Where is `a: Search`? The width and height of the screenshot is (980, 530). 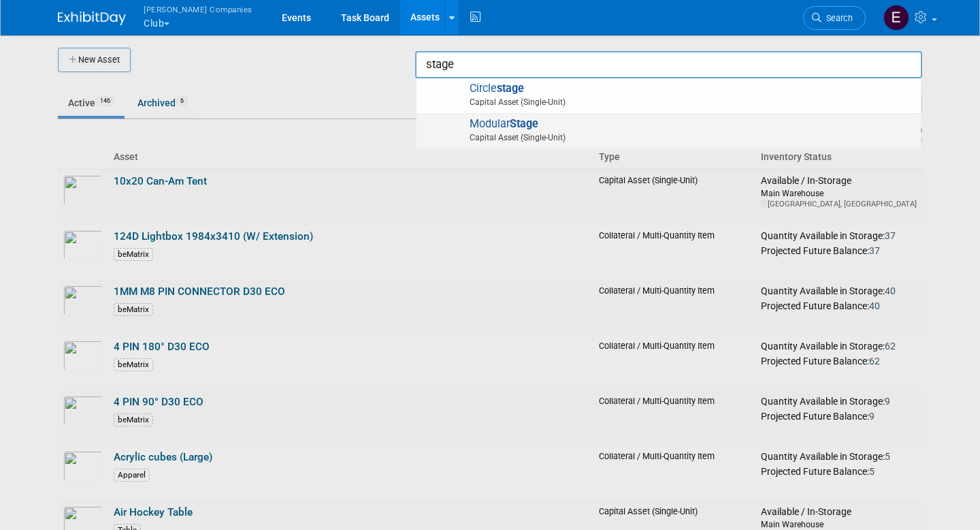 a: Search is located at coordinates (835, 18).